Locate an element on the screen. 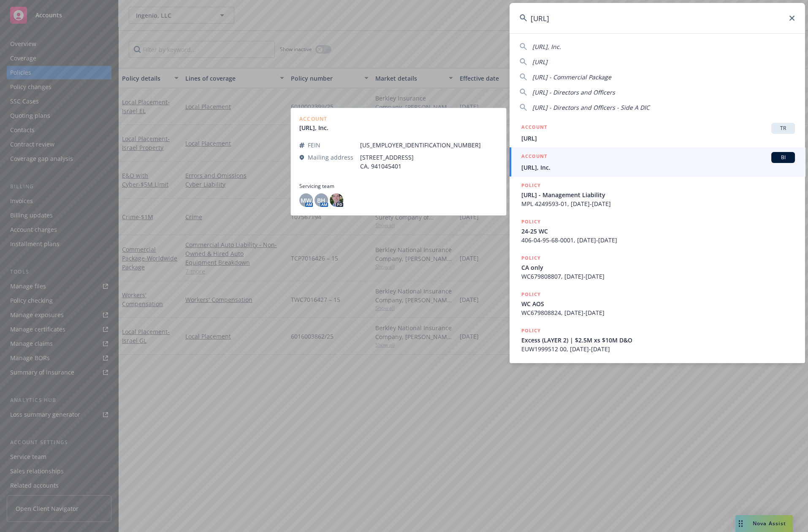 The width and height of the screenshot is (808, 532). span: Excess (LAYER 2) | $2.5M xs $10M D&O is located at coordinates (658, 340).